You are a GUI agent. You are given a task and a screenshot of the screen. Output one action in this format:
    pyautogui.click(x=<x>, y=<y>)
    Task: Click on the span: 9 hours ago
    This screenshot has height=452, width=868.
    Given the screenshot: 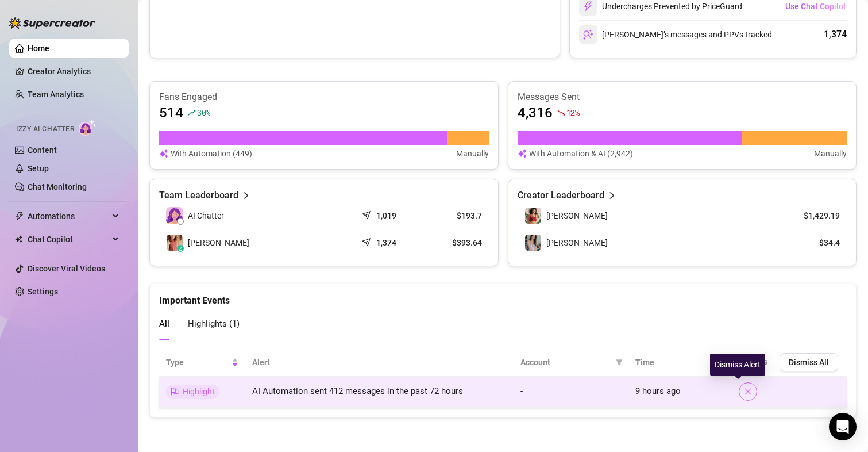 What is the action you would take?
    pyautogui.click(x=658, y=391)
    